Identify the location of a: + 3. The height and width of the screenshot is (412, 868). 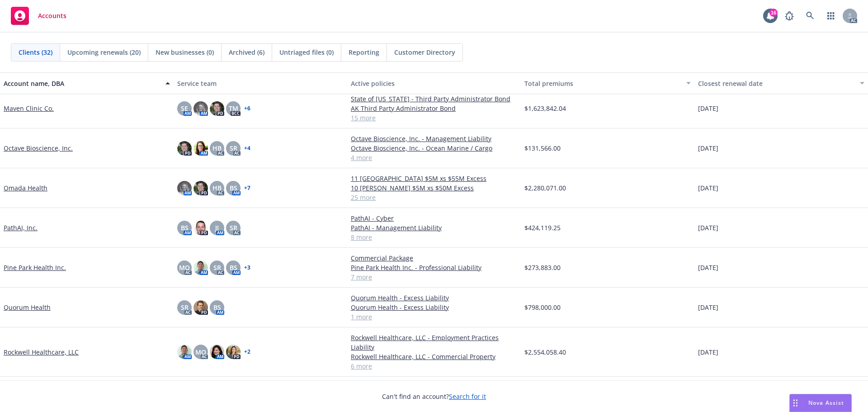
(247, 268).